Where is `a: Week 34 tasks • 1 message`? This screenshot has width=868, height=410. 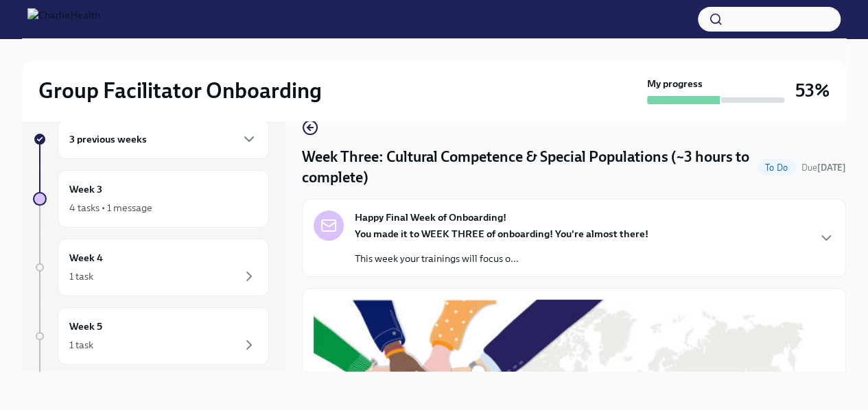
a: Week 34 tasks • 1 message is located at coordinates (151, 199).